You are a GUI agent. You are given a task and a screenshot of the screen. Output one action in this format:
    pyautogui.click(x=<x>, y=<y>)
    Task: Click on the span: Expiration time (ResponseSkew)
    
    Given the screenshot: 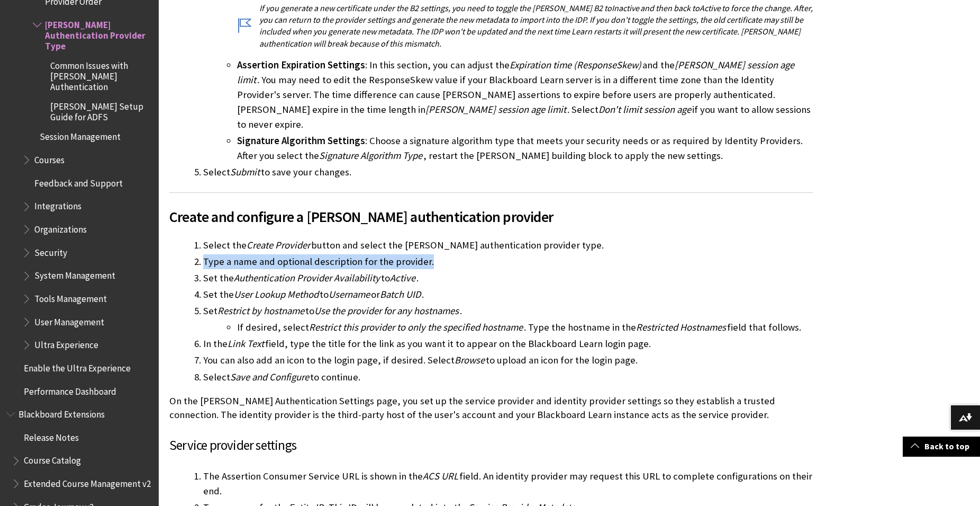 What is the action you would take?
    pyautogui.click(x=575, y=65)
    